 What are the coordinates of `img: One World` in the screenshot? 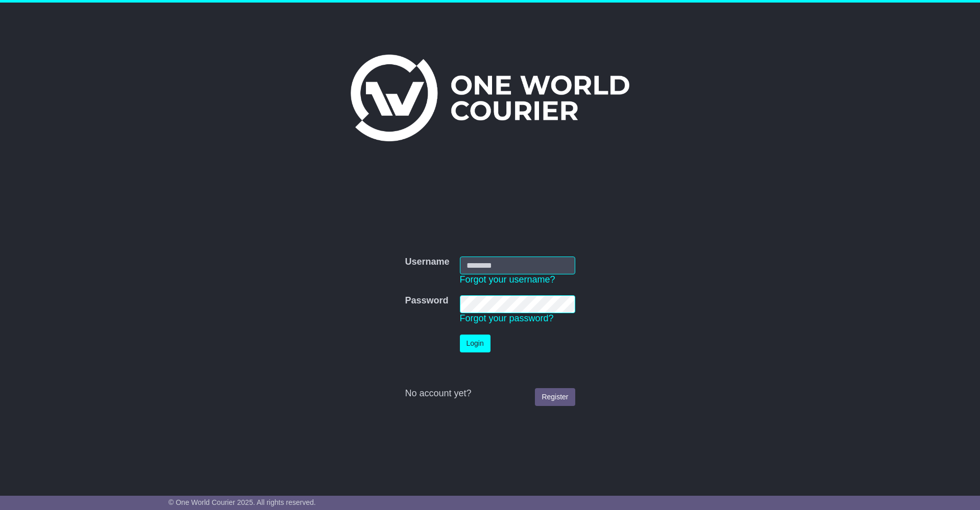 It's located at (490, 98).